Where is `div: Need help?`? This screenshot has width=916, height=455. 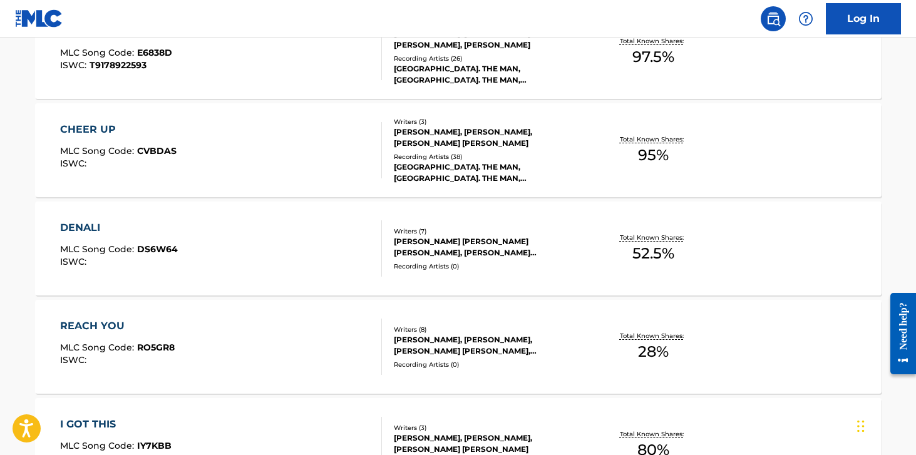 div: Need help? is located at coordinates (22, 43).